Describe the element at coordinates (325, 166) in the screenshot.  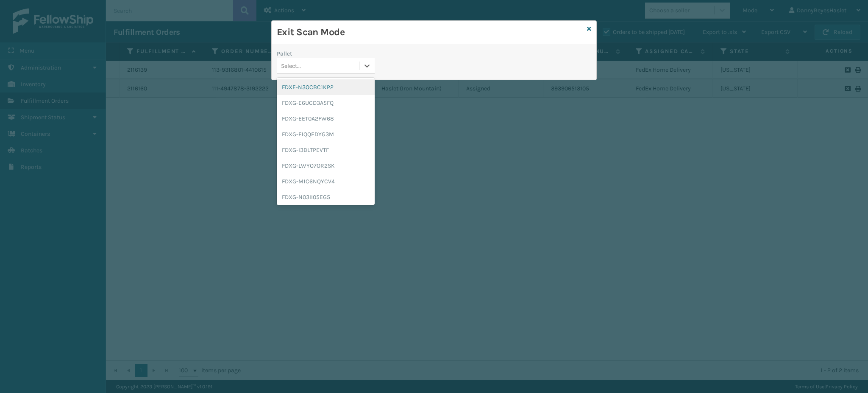
I see `div: FDXG-LWYO7OR2SK` at that location.